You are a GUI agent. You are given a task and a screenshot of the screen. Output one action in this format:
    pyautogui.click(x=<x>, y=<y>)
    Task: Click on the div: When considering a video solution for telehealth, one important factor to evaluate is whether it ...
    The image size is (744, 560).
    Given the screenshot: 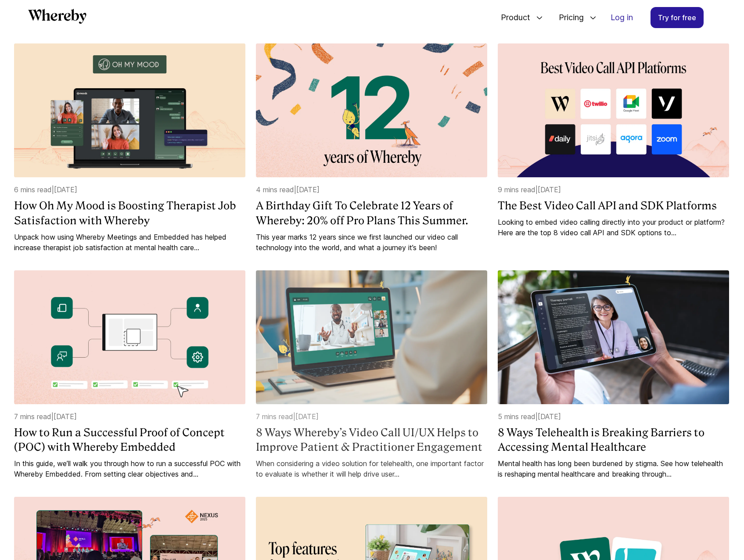 What is the action you would take?
    pyautogui.click(x=371, y=469)
    